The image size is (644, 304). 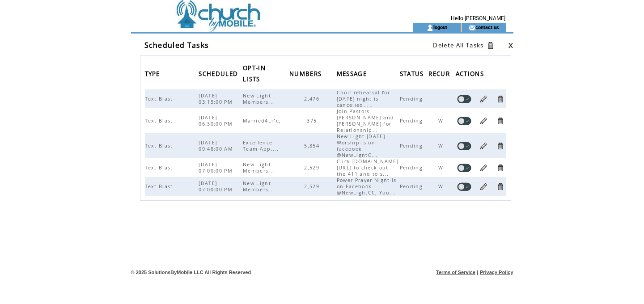 What do you see at coordinates (487, 27) in the screenshot?
I see `a: contact us` at bounding box center [487, 27].